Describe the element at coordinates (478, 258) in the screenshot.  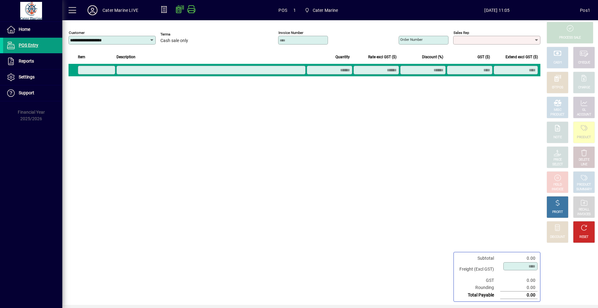
I see `td: Subtotal` at that location.